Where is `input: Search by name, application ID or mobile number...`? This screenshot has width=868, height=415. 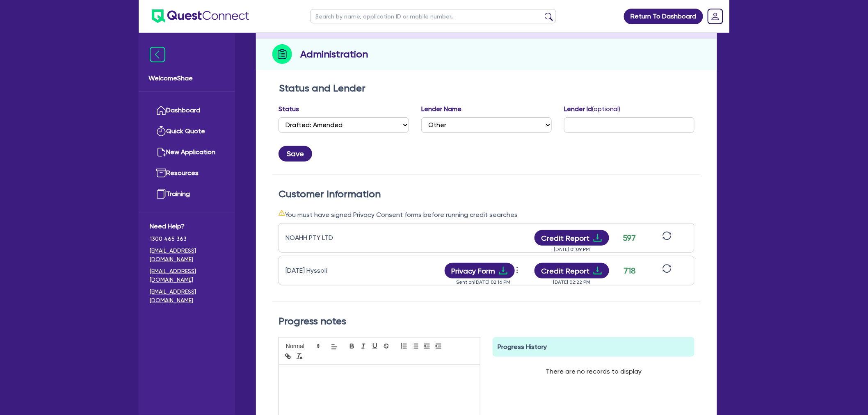 input: Search by name, application ID or mobile number... is located at coordinates (433, 16).